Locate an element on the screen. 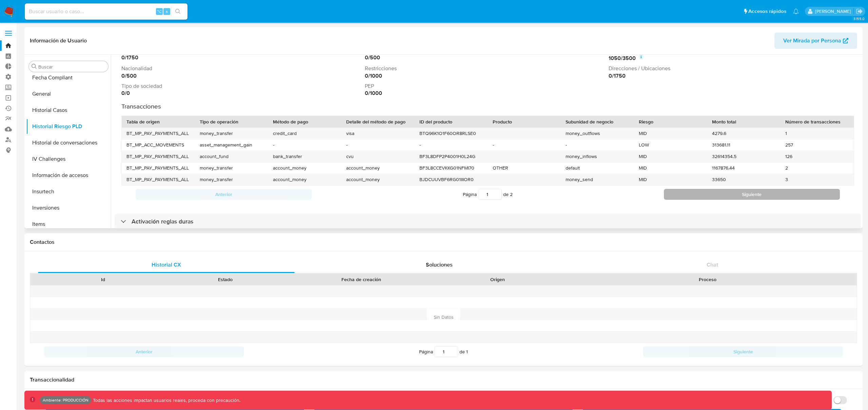 This screenshot has width=868, height=410. div: 313681.11 is located at coordinates (744, 145).